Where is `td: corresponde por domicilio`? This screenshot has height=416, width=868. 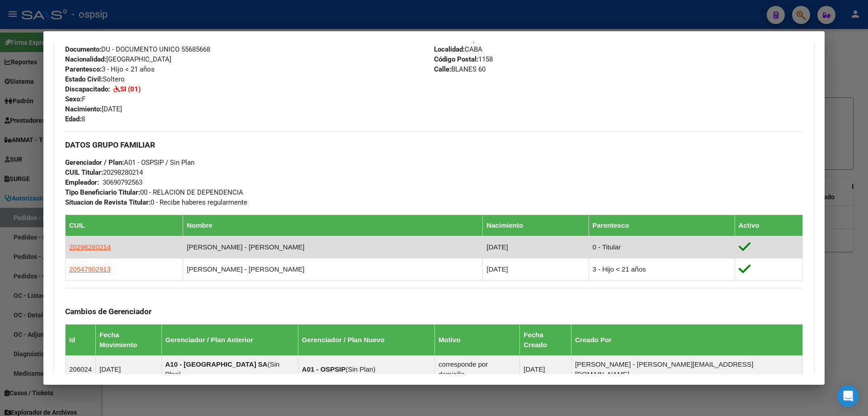
td: corresponde por domicilio is located at coordinates (478, 369).